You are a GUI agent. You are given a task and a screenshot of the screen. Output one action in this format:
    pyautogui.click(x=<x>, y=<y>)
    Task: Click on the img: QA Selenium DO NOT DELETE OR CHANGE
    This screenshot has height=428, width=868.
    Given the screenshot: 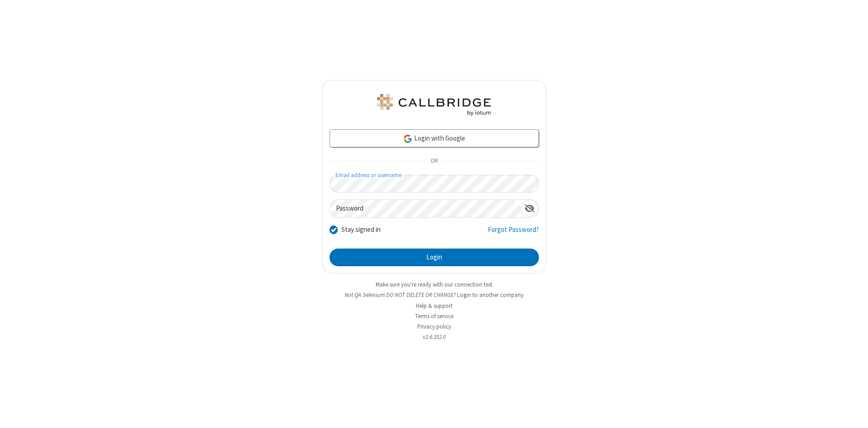 What is the action you would take?
    pyautogui.click(x=434, y=104)
    